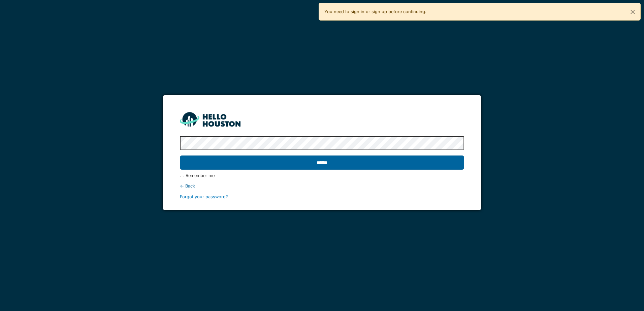  Describe the element at coordinates (204, 196) in the screenshot. I see `a: Forgot your password?` at that location.